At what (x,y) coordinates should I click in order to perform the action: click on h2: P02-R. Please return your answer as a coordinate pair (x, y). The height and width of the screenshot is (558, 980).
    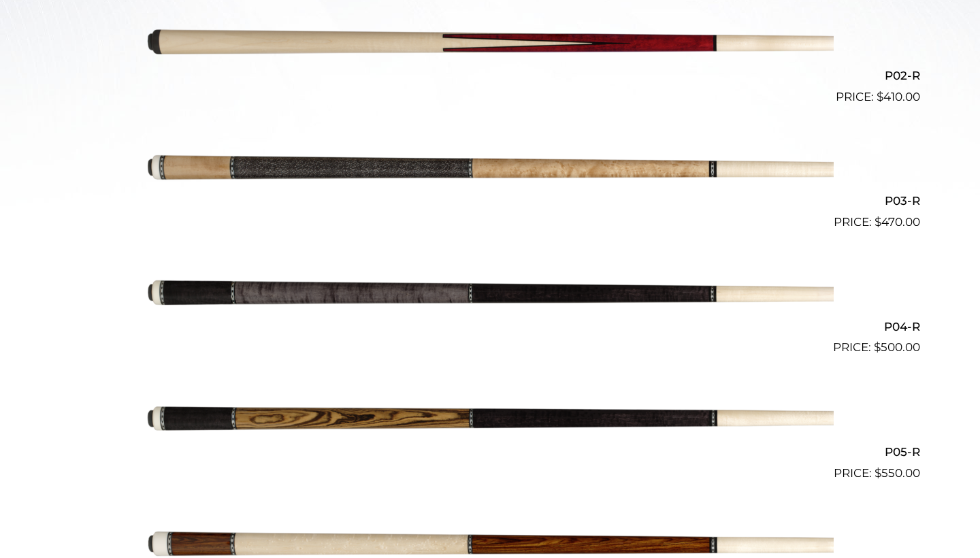
    Looking at the image, I should click on (490, 74).